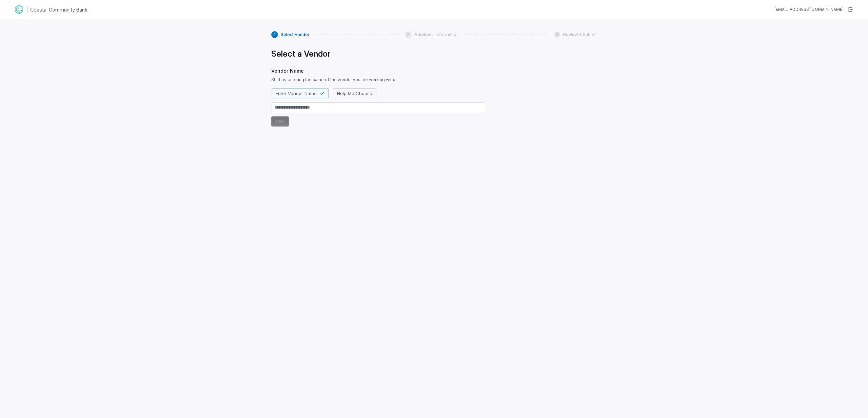 The height and width of the screenshot is (418, 868). I want to click on img: Clerk Logo, so click(19, 10).